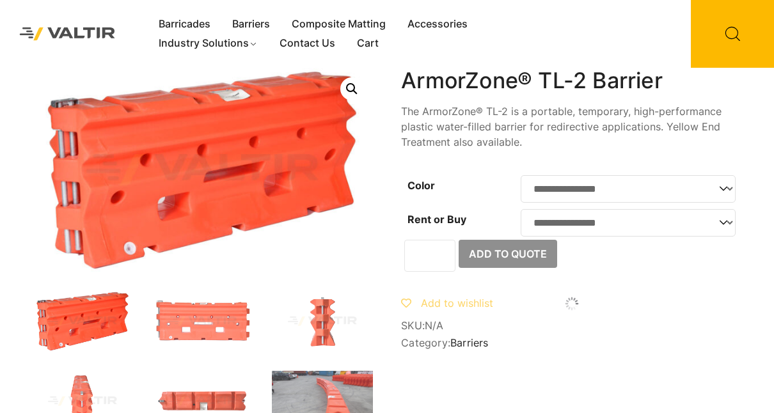 The image size is (774, 413). I want to click on img: Armorzone_Org_Front, so click(543, 170).